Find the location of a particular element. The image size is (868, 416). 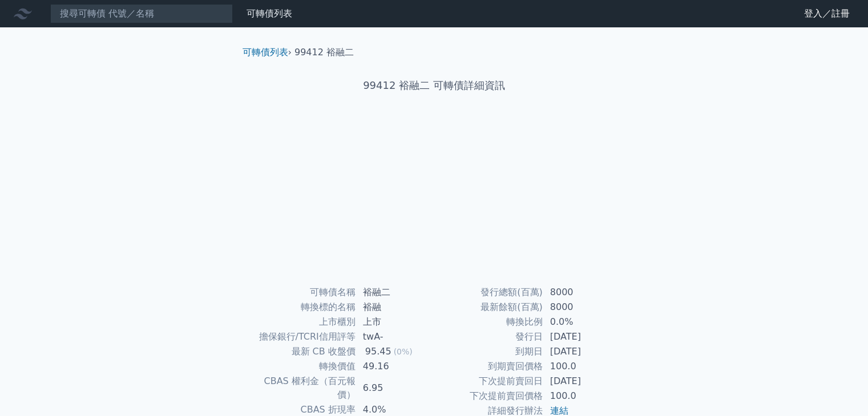

td: 最新餘額(百萬) is located at coordinates (488, 307).